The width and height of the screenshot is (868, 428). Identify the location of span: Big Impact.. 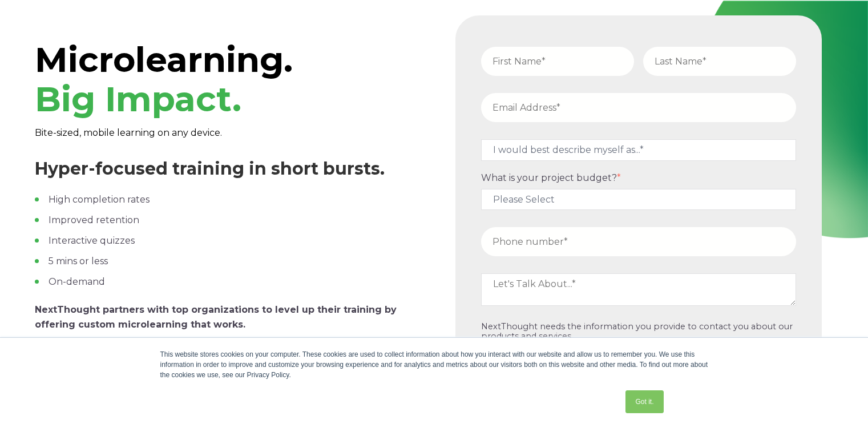
(138, 99).